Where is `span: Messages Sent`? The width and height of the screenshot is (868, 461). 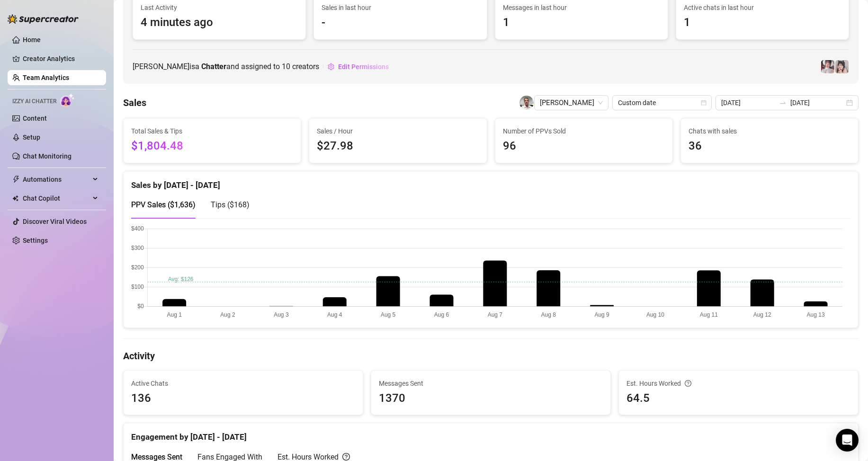
span: Messages Sent is located at coordinates (491, 384).